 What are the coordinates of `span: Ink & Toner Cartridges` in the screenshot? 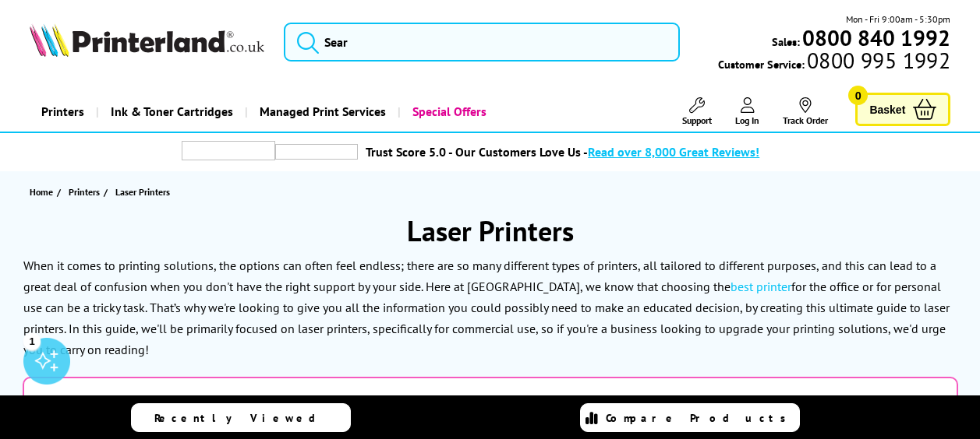 It's located at (172, 111).